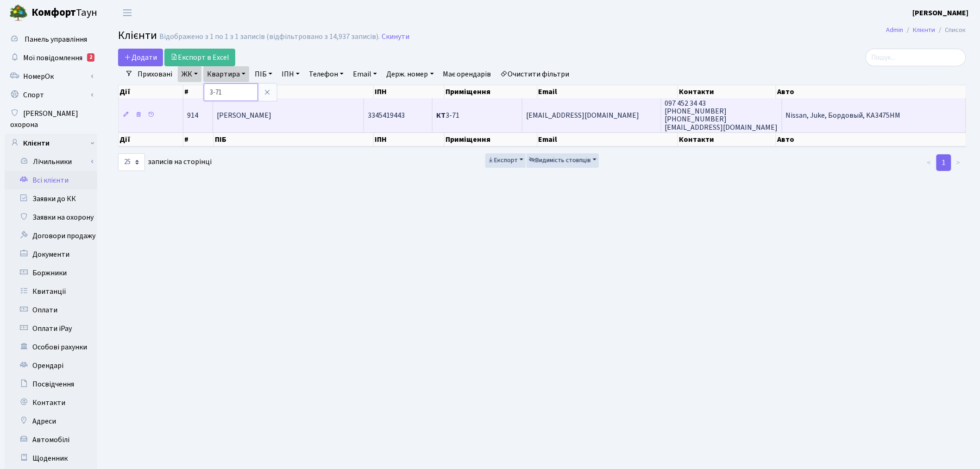 This screenshot has width=980, height=469. I want to click on a: Експорт в Excel, so click(199, 57).